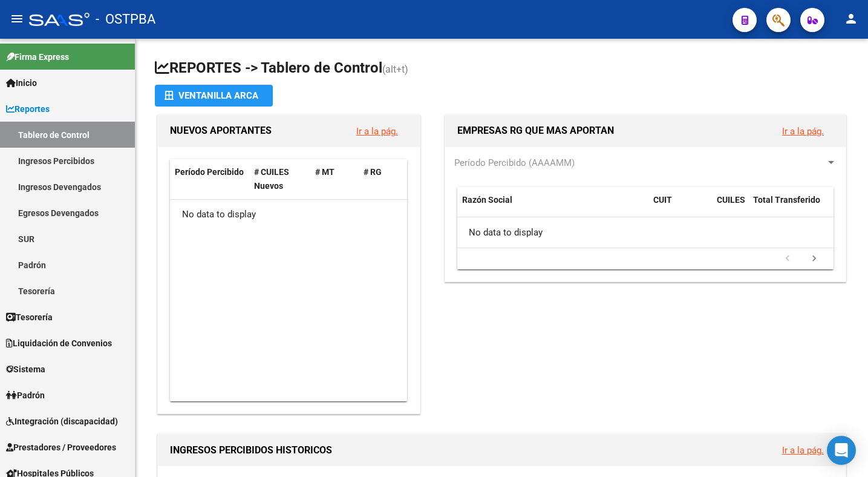 The width and height of the screenshot is (868, 477). What do you see at coordinates (334, 179) in the screenshot?
I see `datatable-header-cell: # MT` at bounding box center [334, 179].